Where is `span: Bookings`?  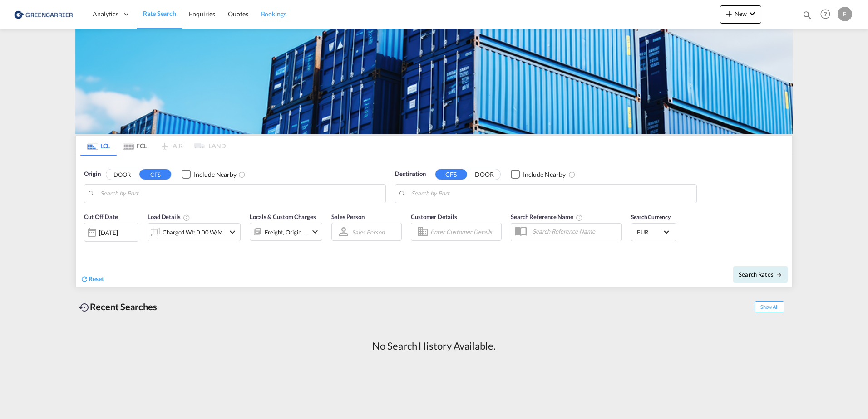 span: Bookings is located at coordinates (274, 14).